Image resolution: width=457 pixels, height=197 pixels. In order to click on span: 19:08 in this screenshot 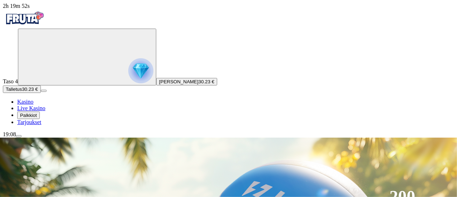, I will do `click(9, 134)`.